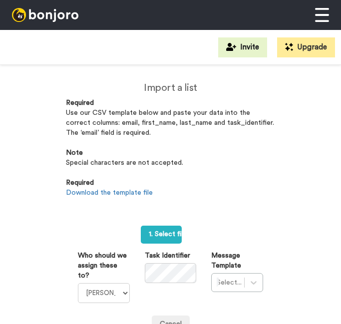 This screenshot has height=324, width=341. Describe the element at coordinates (167, 256) in the screenshot. I see `label: Task Identifier` at that location.